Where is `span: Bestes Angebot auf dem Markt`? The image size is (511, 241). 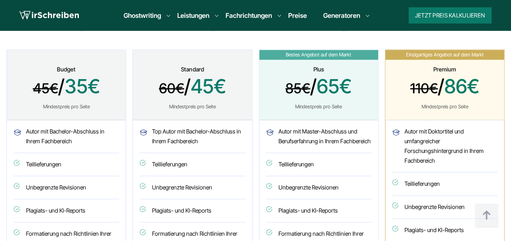 span: Bestes Angebot auf dem Markt is located at coordinates (318, 55).